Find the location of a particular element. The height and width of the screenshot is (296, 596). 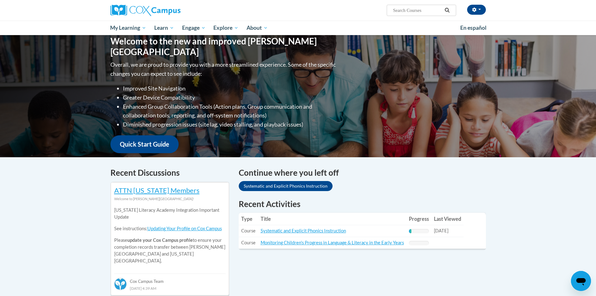

a: Engage is located at coordinates (194, 28).